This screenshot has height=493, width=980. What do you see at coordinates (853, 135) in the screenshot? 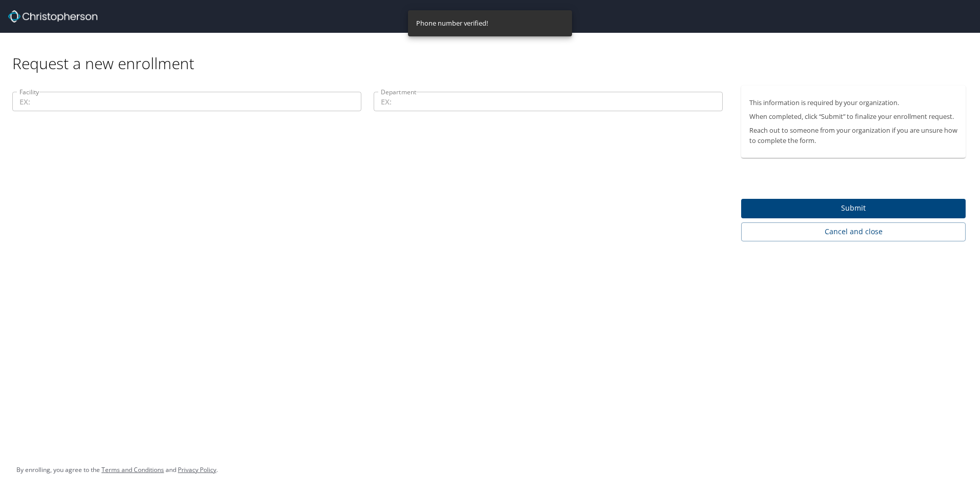
I see `p: Reach out to someone from your organization if you are unsure how to complete the form.` at bounding box center [853, 135].